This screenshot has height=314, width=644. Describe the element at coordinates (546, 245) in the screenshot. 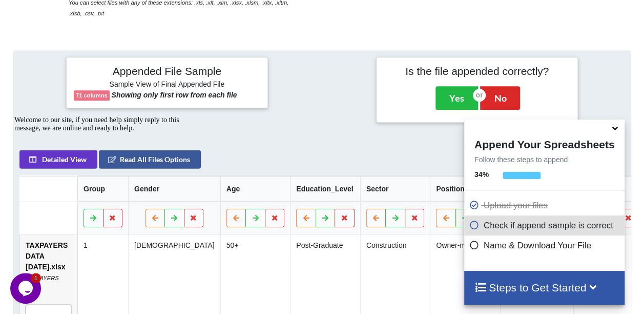

I see `p: Name & Download Your File` at that location.